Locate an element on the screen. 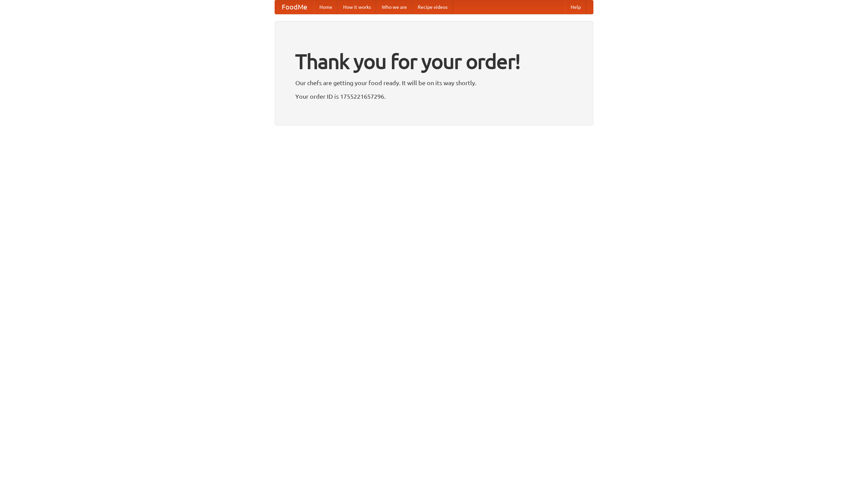 This screenshot has width=868, height=480. a: Home is located at coordinates (326, 7).